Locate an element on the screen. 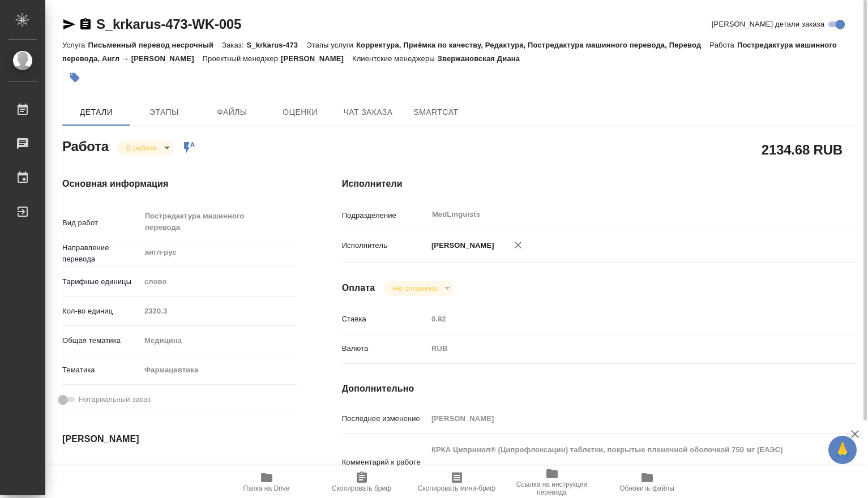 The height and width of the screenshot is (498, 868). span: Этапы is located at coordinates (165, 112).